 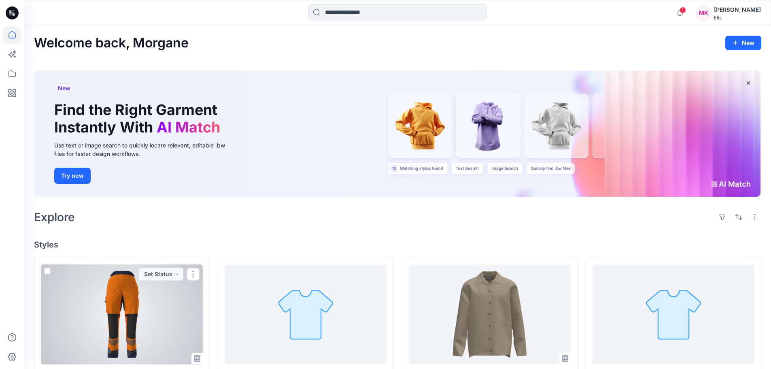 What do you see at coordinates (122, 314) in the screenshot?
I see `a: Proreflect_F692-1_Trouser_Ladies` at bounding box center [122, 314].